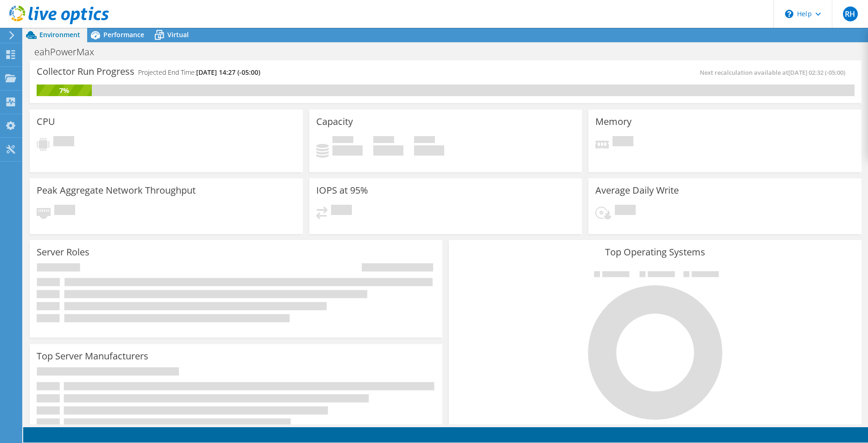 The width and height of the screenshot is (868, 443). I want to click on span: Virtual, so click(178, 35).